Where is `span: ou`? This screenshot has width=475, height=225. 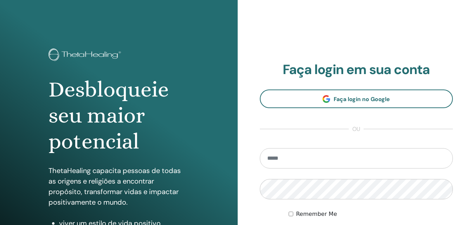
span: ou is located at coordinates (356, 129).